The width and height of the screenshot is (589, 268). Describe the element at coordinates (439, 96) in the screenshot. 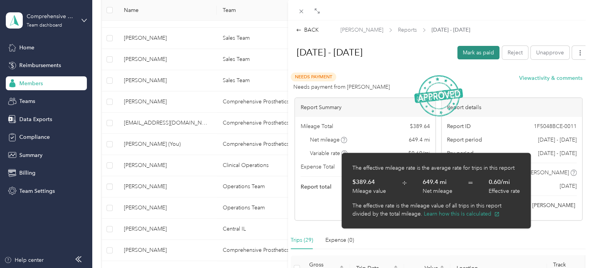

I see `img: ApprovedStamp` at that location.